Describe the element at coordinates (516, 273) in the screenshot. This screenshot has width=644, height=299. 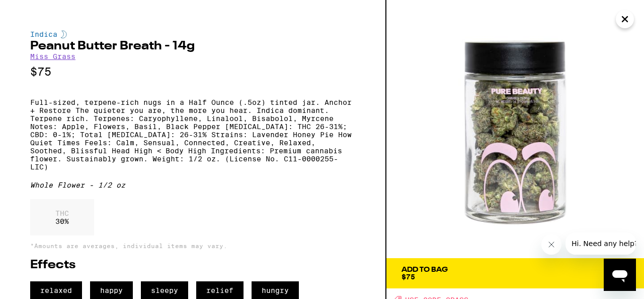
I see `button: Add To Bag$75` at that location.